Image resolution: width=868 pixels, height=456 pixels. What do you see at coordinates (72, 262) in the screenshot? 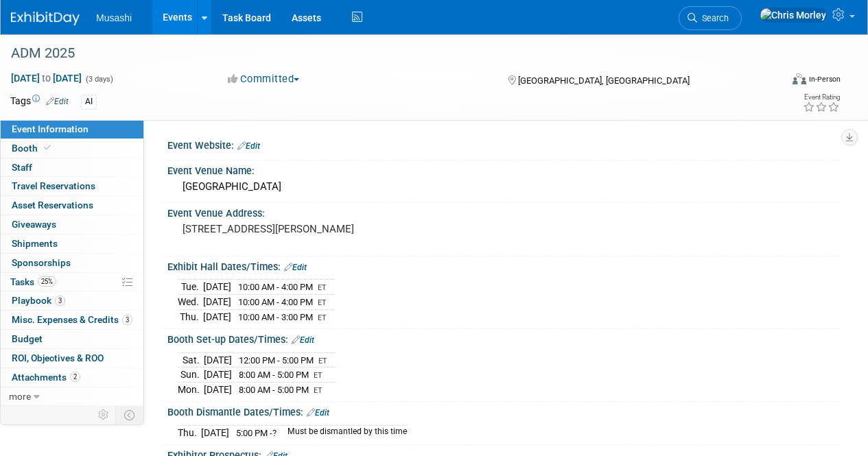
I see `a: Sponsorships` at bounding box center [72, 262].